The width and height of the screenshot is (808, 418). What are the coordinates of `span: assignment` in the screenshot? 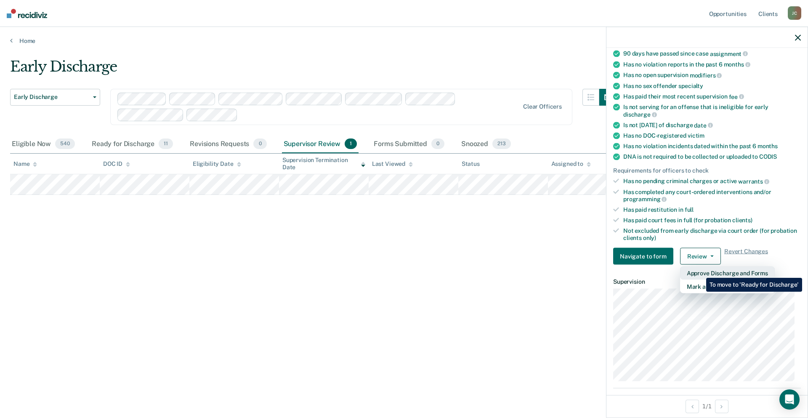 It's located at (729, 53).